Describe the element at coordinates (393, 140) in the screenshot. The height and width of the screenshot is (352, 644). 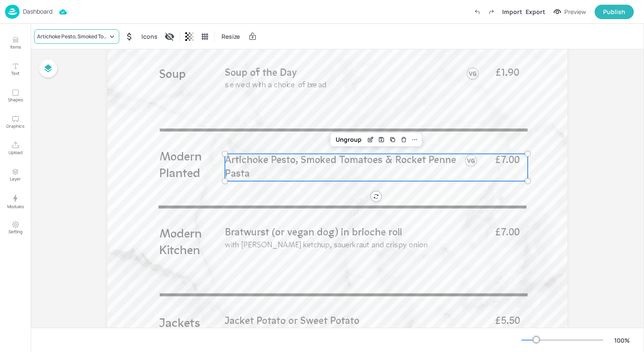
I see `div: Duplicate` at that location.